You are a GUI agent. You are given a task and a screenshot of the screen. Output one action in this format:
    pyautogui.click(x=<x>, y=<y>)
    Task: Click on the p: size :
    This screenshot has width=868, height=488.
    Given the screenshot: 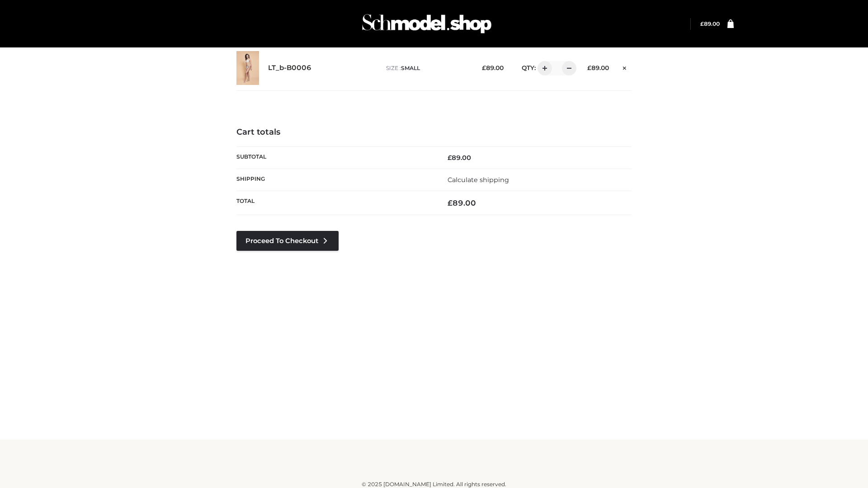 What is the action you would take?
    pyautogui.click(x=427, y=68)
    